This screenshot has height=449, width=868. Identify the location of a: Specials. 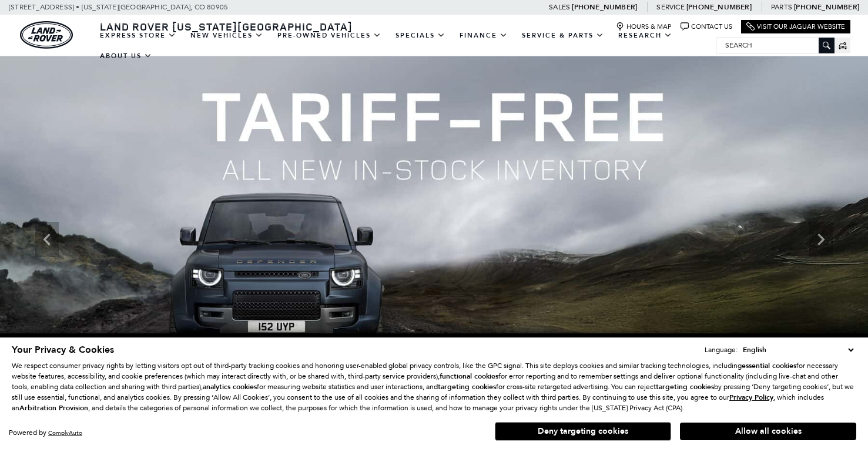
(421, 35).